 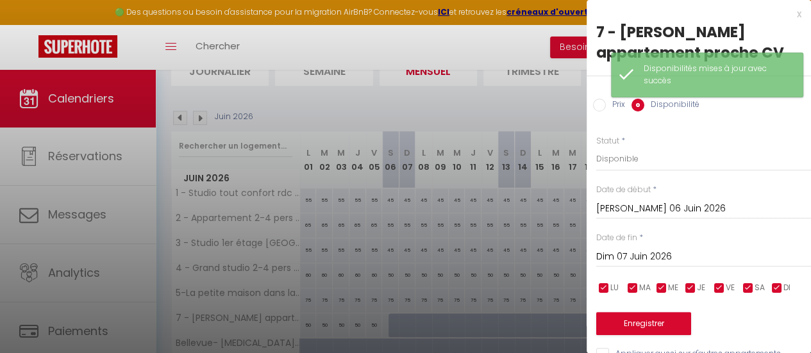 What do you see at coordinates (624, 190) in the screenshot?
I see `label: Date de début` at bounding box center [624, 190].